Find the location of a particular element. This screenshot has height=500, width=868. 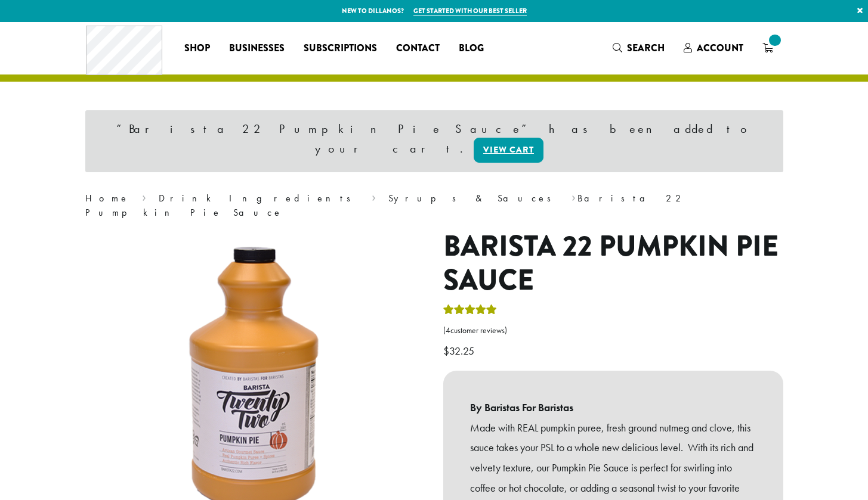

a: Syrups & Sauces is located at coordinates (474, 198).